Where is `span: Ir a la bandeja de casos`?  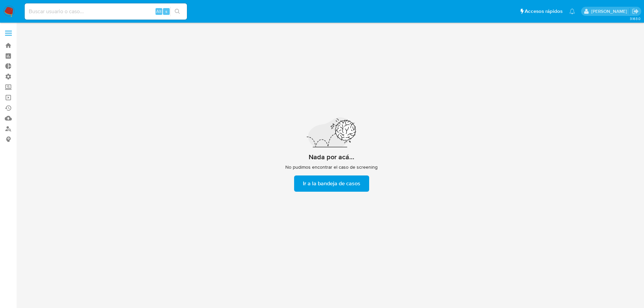 span: Ir a la bandeja de casos is located at coordinates (332, 183).